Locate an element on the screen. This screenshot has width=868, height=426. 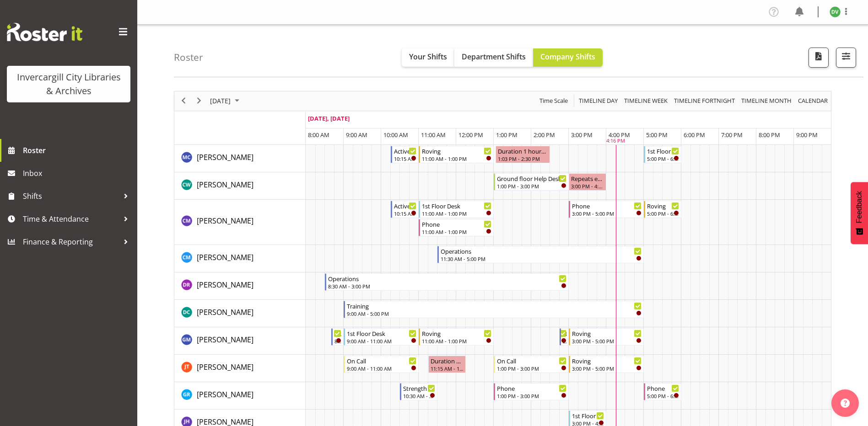
div: Glen Tomlinson"s event - Duration 1 hours - Glen Tomlinson Begin From Tuesday, September 23, 2025... is located at coordinates (447, 365).